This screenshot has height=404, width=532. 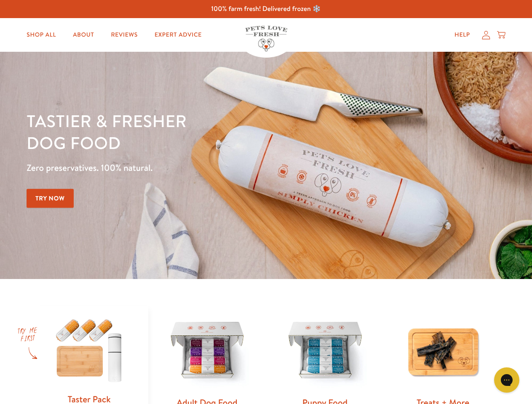 I want to click on a: Help, so click(x=462, y=35).